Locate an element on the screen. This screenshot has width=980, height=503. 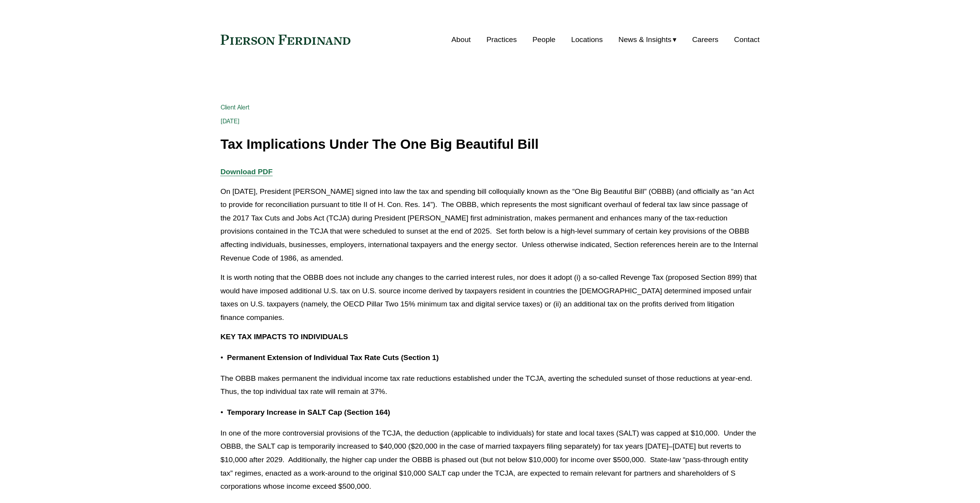
a: People is located at coordinates (544, 40).